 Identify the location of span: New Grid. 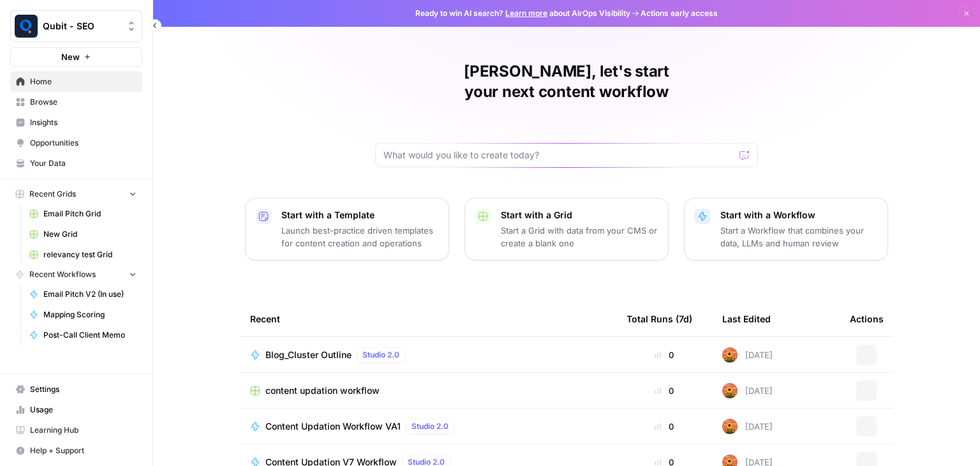
(90, 234).